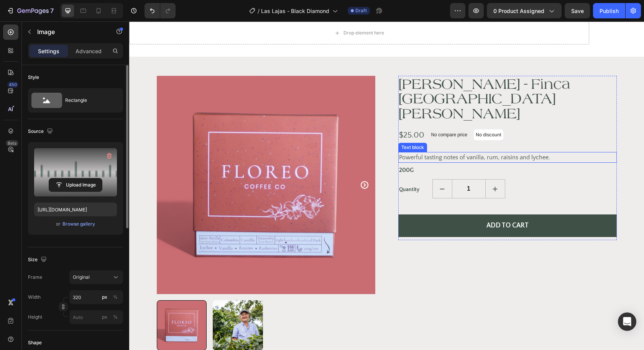  What do you see at coordinates (35, 277) in the screenshot?
I see `label: Frame` at bounding box center [35, 277].